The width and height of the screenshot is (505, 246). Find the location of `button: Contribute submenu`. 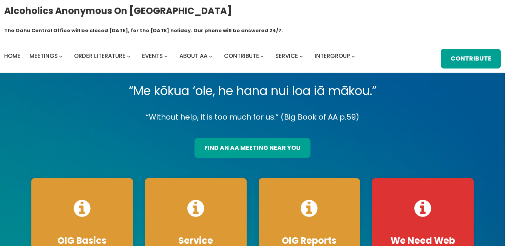

button: Contribute submenu is located at coordinates (262, 56).